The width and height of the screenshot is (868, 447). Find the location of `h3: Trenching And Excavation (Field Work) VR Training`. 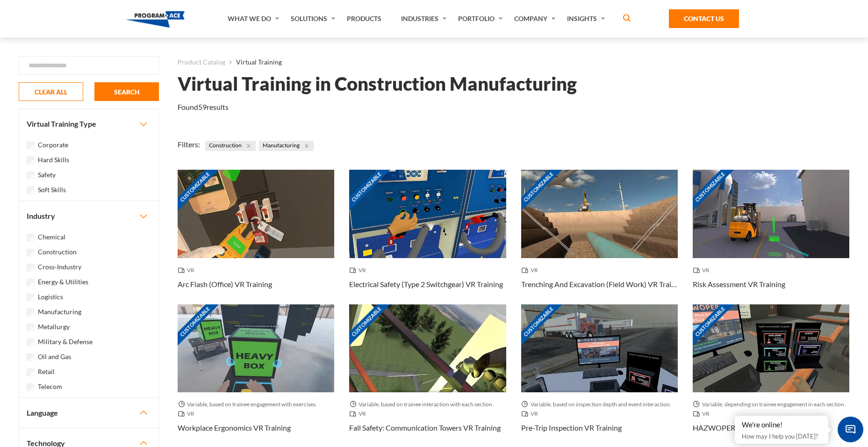

h3: Trenching And Excavation (Field Work) VR Training is located at coordinates (599, 284).